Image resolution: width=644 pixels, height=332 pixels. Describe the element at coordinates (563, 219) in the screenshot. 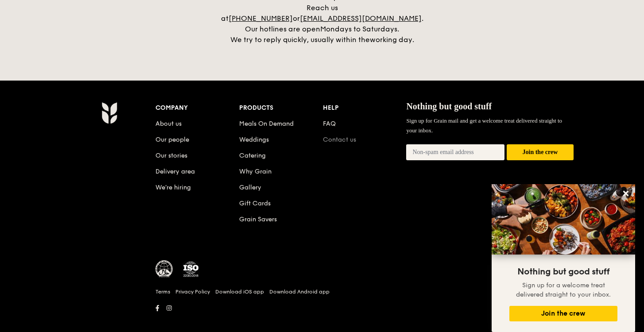

I see `img: DSC07876-Edit02-Large.jpeg` at that location.